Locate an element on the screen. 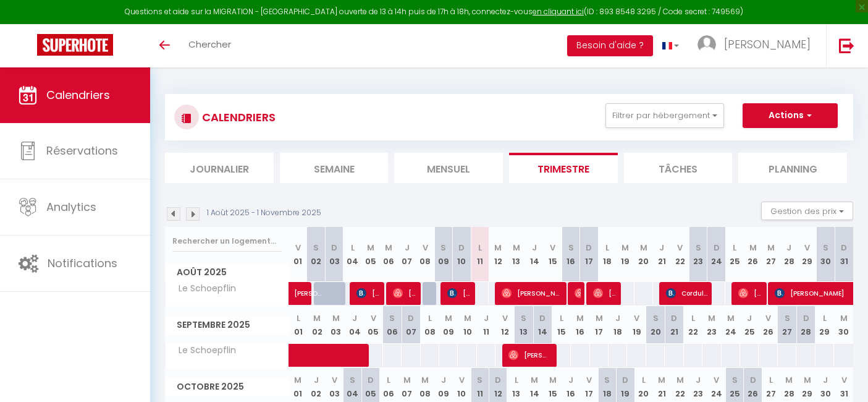 The image size is (868, 402). input: Rechercher un logement... is located at coordinates (227, 241).